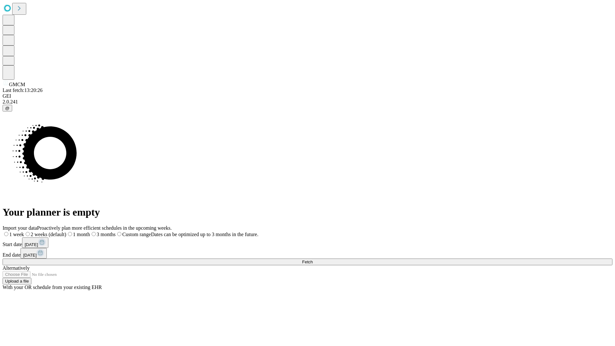 The width and height of the screenshot is (615, 346). I want to click on input: 2 weeks (default), so click(28, 234).